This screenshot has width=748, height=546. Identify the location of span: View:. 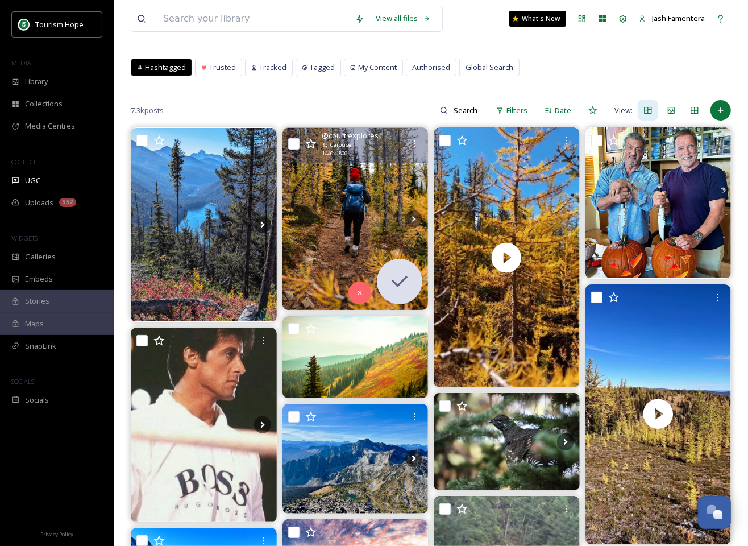
(624, 110).